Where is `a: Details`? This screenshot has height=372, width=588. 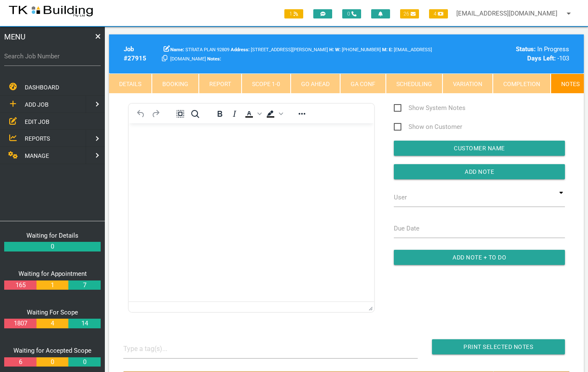 a: Details is located at coordinates (131, 84).